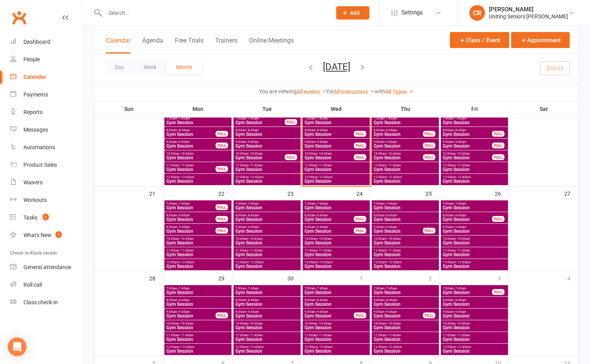 This screenshot has width=590, height=364. I want to click on div: 3, so click(503, 278).